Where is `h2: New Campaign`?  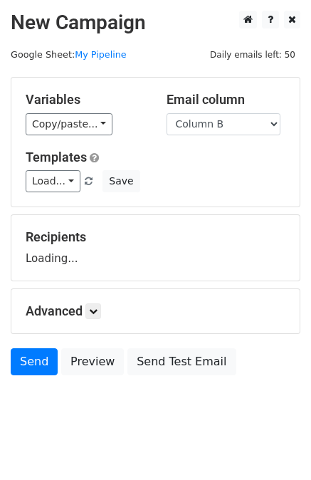 h2: New Campaign is located at coordinates (155, 23).